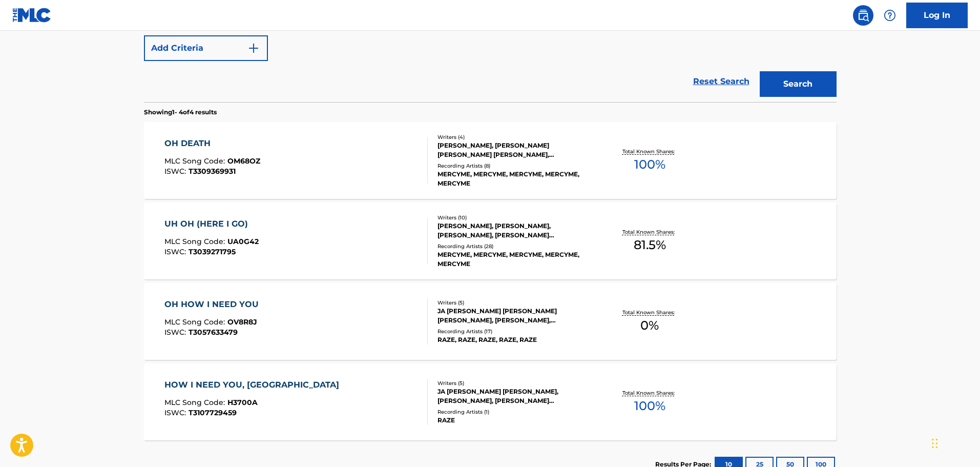 The image size is (980, 467). Describe the element at coordinates (243, 241) in the screenshot. I see `span: UA0G42` at that location.